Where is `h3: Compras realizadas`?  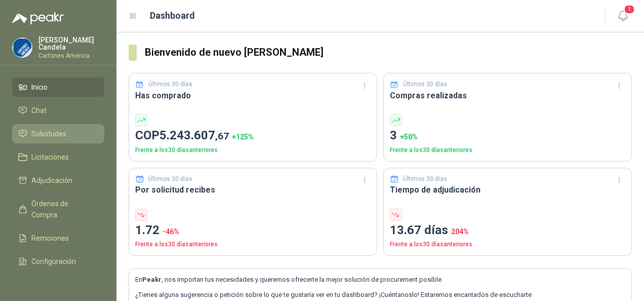 h3: Compras realizadas is located at coordinates (507, 95).